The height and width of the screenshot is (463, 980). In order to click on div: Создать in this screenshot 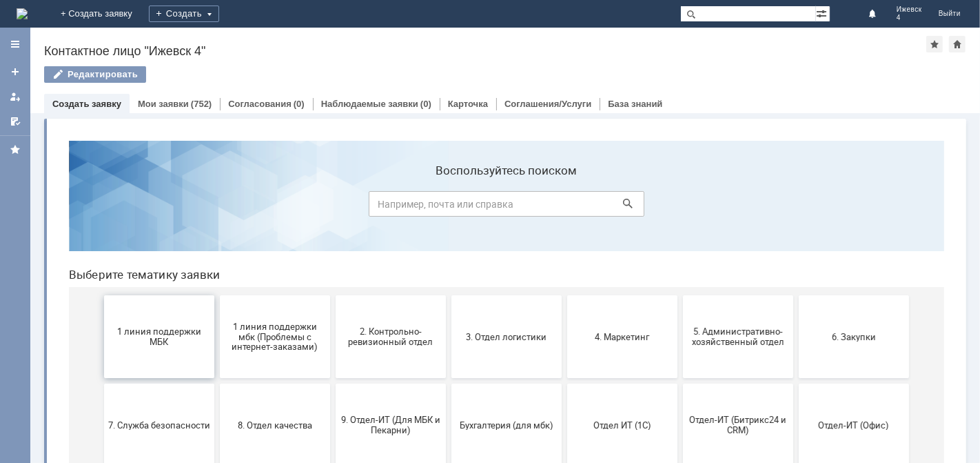, I will do `click(184, 14)`.